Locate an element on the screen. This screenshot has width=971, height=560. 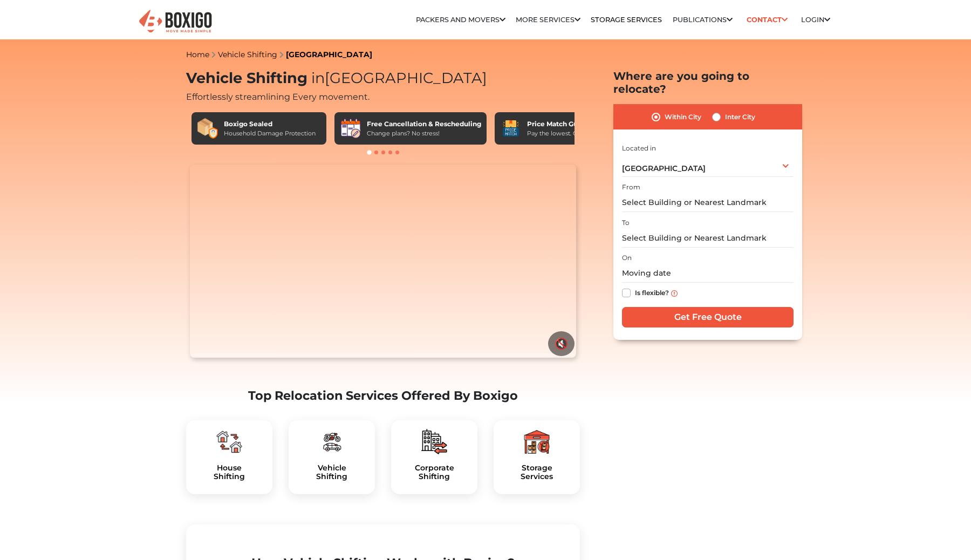
a: StorageServices is located at coordinates (537, 472).